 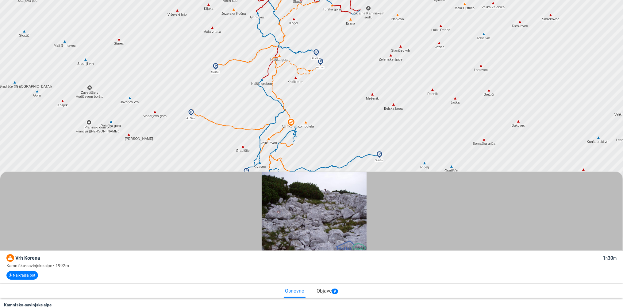 What do you see at coordinates (327, 290) in the screenshot?
I see `div: Objave` at bounding box center [327, 290].